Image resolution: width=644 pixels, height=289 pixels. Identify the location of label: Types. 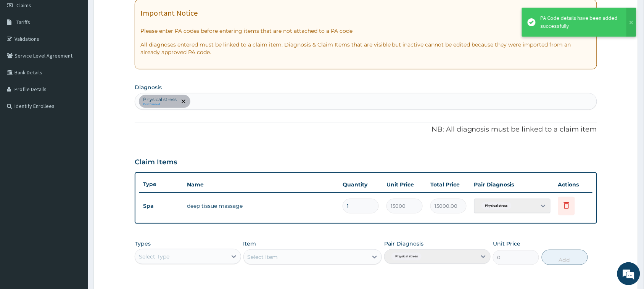
(143, 244).